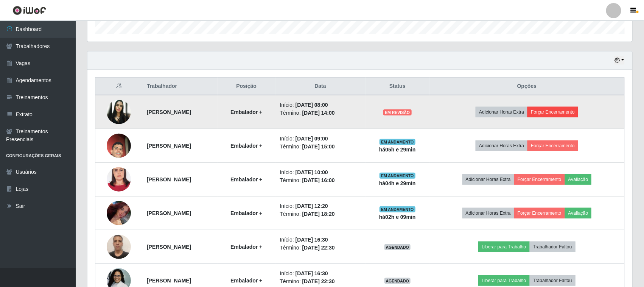  I want to click on th: Status, so click(398, 86).